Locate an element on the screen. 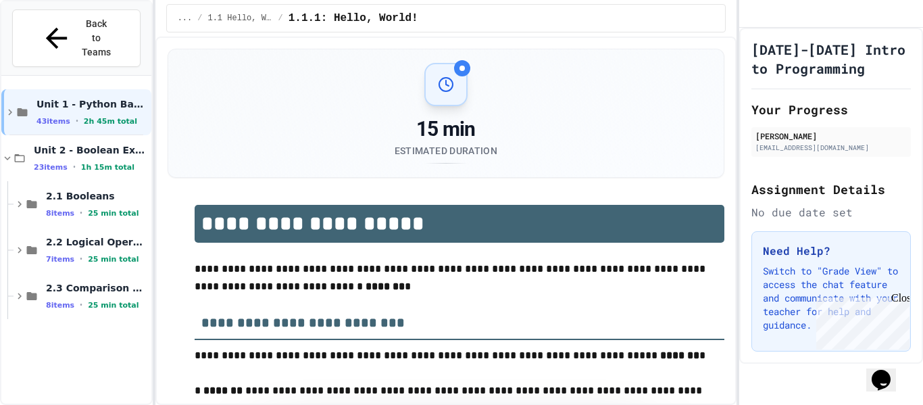  button: Back to Teams is located at coordinates (76, 38).